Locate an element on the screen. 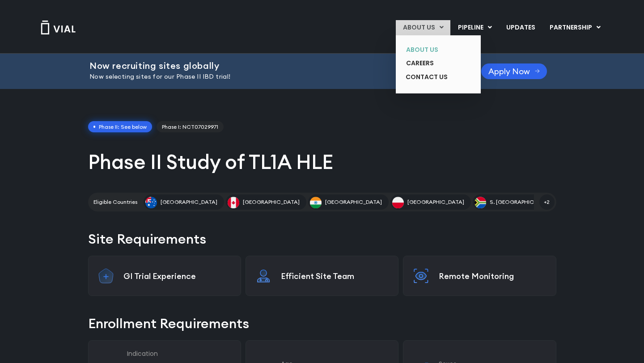  span: Phase II: See below is located at coordinates (120, 127).